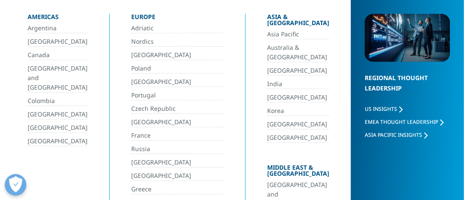 Image resolution: width=464 pixels, height=200 pixels. I want to click on a: Adriatic, so click(178, 28).